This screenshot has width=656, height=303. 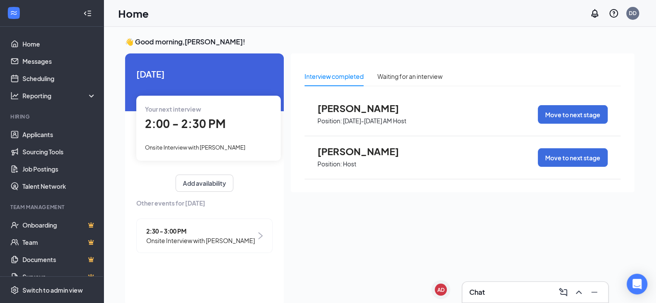 What do you see at coordinates (59, 134) in the screenshot?
I see `a: Applicants` at bounding box center [59, 134].